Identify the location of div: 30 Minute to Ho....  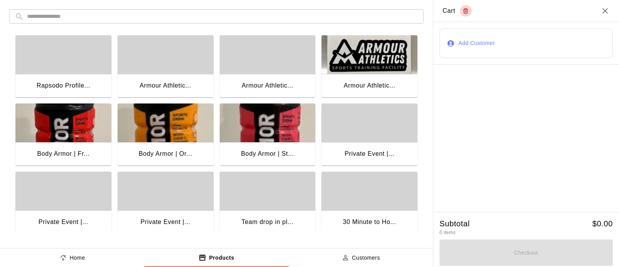
(370, 222).